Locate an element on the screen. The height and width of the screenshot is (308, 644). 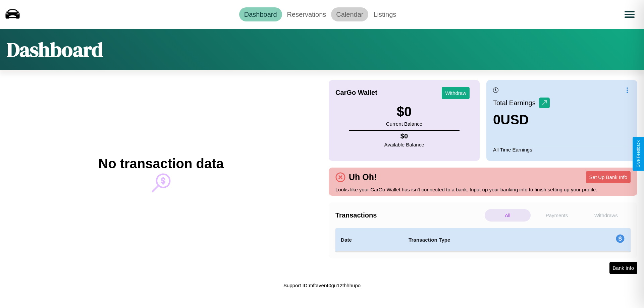
h3: 0 USD is located at coordinates (521, 120).